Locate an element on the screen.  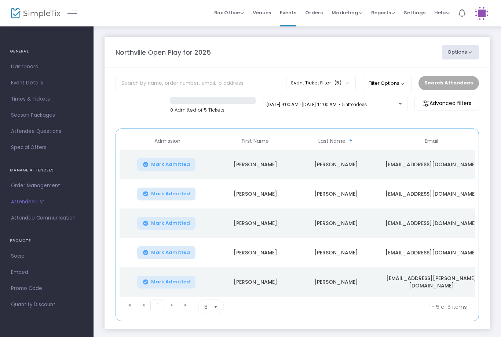
span: 8 is located at coordinates (206, 307).